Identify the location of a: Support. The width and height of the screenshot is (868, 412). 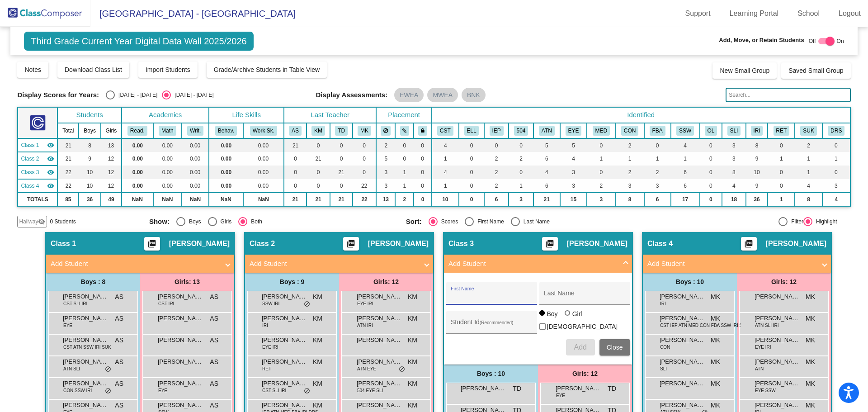
(698, 14).